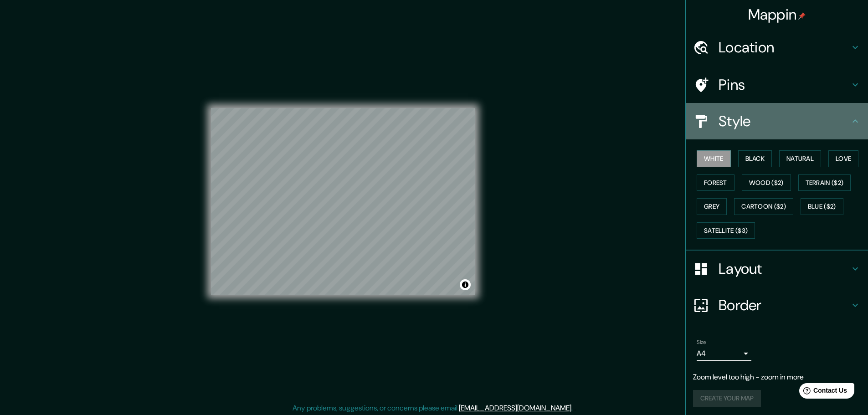 The width and height of the screenshot is (868, 415). I want to click on button: Forest, so click(716, 183).